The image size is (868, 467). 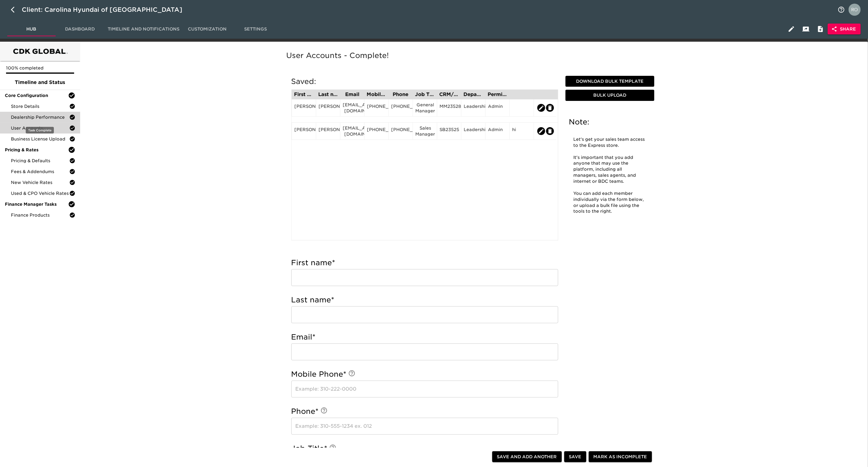 What do you see at coordinates (31, 29) in the screenshot?
I see `span: Hub` at bounding box center [31, 29].